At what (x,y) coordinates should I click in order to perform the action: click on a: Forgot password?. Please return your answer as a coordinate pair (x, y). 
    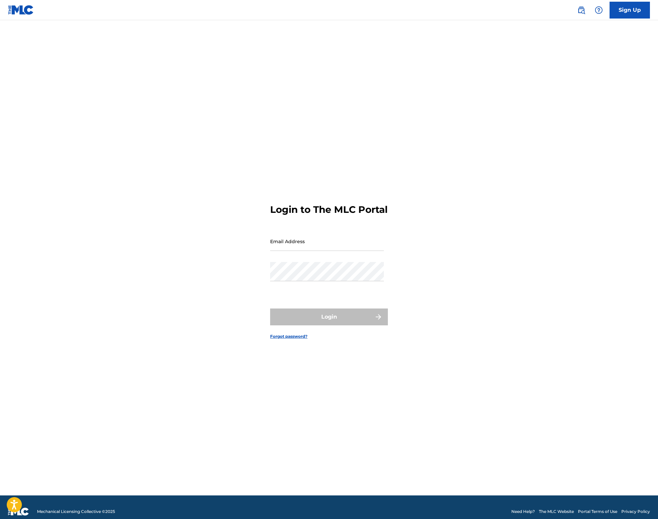
    Looking at the image, I should click on (289, 336).